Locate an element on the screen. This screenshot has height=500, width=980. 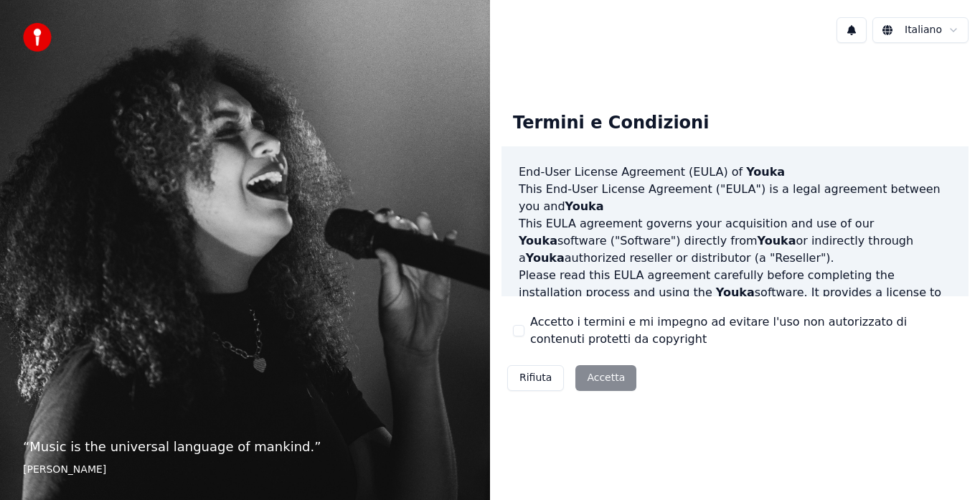
label: Accetto i termini e mi impegno ad evitare l'uso non autorizzato di contenuti protetti da copyright is located at coordinates (743, 331).